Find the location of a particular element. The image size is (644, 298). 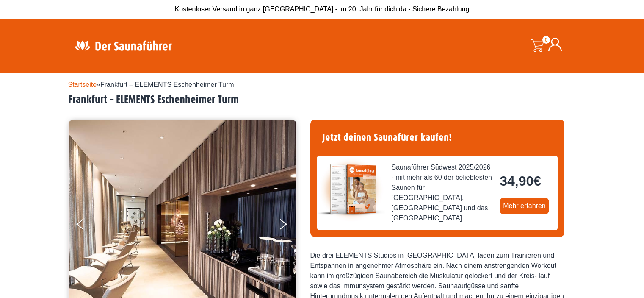

span: 0 is located at coordinates (546, 40).